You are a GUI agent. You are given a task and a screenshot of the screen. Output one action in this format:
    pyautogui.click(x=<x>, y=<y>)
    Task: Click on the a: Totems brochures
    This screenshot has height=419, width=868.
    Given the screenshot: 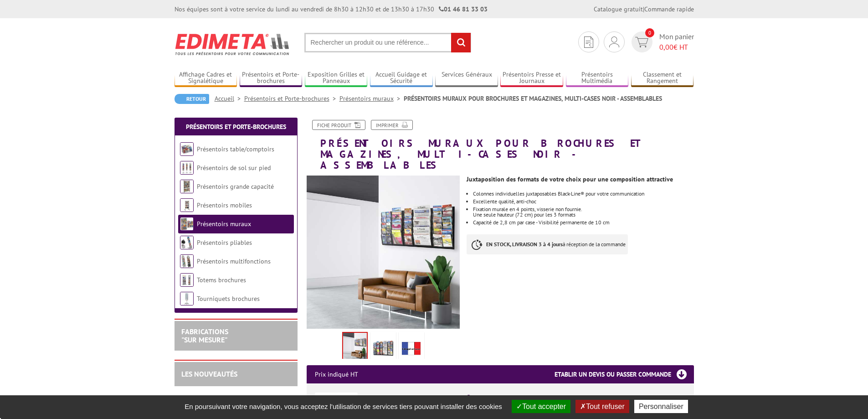 What is the action you would take?
    pyautogui.click(x=222, y=280)
    